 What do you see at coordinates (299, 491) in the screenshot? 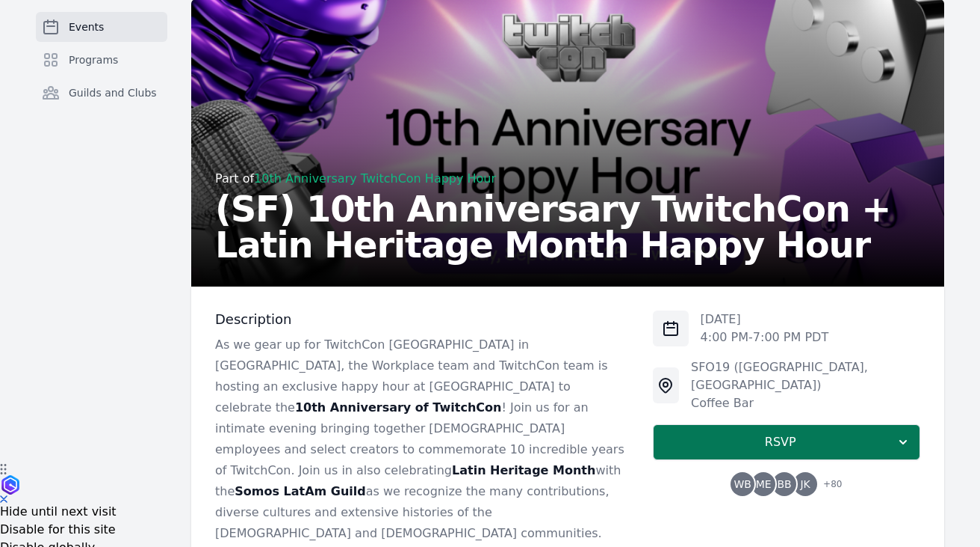
I see `strong: Somos LatAm Guild` at bounding box center [299, 491].